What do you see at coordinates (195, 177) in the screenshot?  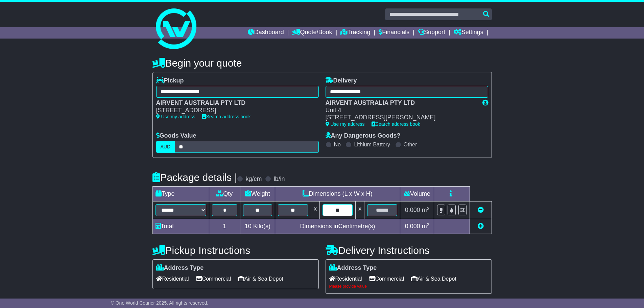 I see `h4: Package details |` at bounding box center [195, 177].